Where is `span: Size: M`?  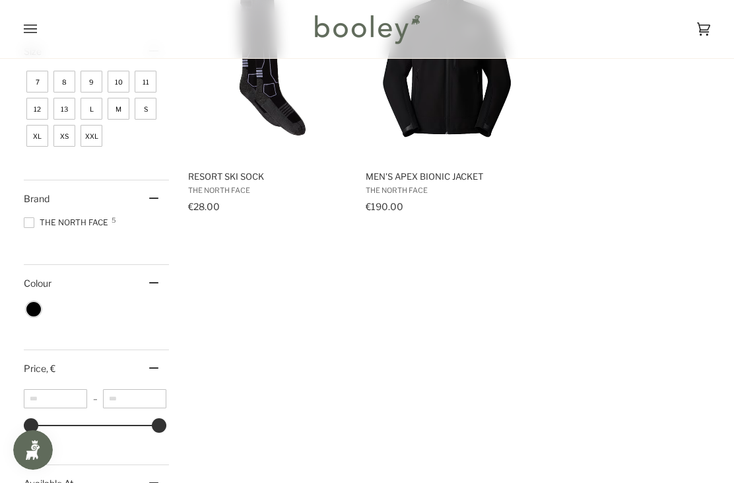 span: Size: M is located at coordinates (118, 108).